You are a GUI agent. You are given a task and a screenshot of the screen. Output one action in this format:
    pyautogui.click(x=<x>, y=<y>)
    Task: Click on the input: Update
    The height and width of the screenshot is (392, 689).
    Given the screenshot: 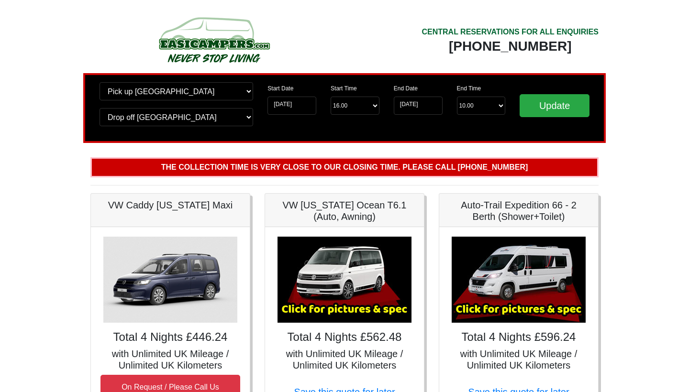 What is the action you would take?
    pyautogui.click(x=555, y=106)
    